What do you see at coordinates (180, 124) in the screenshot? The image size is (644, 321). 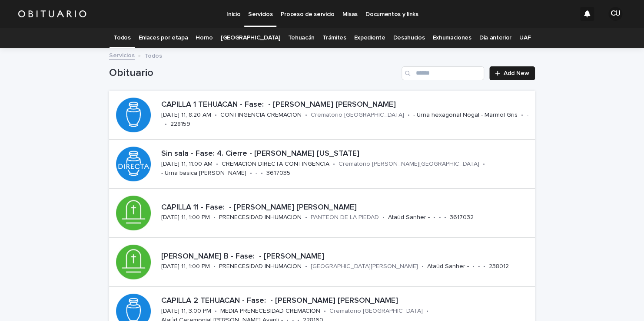 I see `p: 228159` at bounding box center [180, 124].